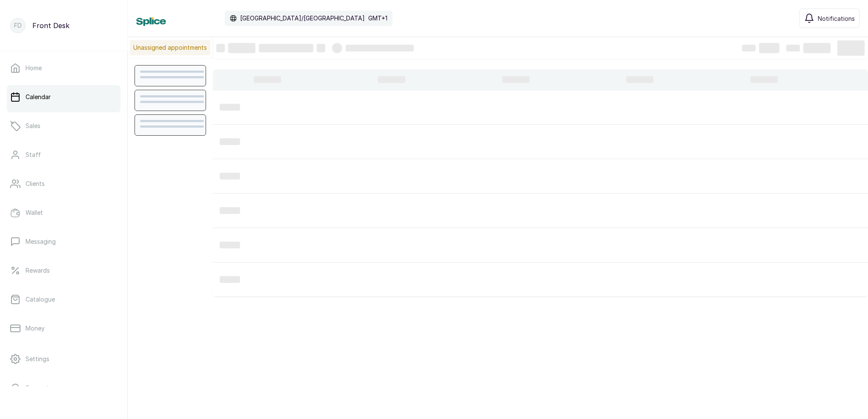 This screenshot has width=868, height=419. What do you see at coordinates (63, 126) in the screenshot?
I see `a: Sales` at bounding box center [63, 126].